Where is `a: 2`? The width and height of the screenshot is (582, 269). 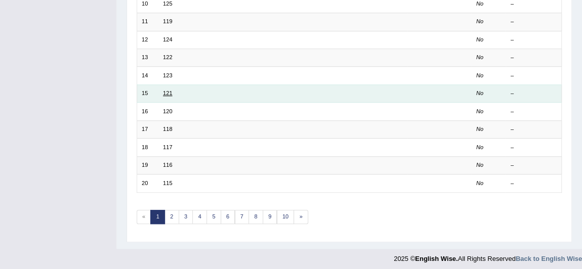
a: 2 is located at coordinates (172, 217).